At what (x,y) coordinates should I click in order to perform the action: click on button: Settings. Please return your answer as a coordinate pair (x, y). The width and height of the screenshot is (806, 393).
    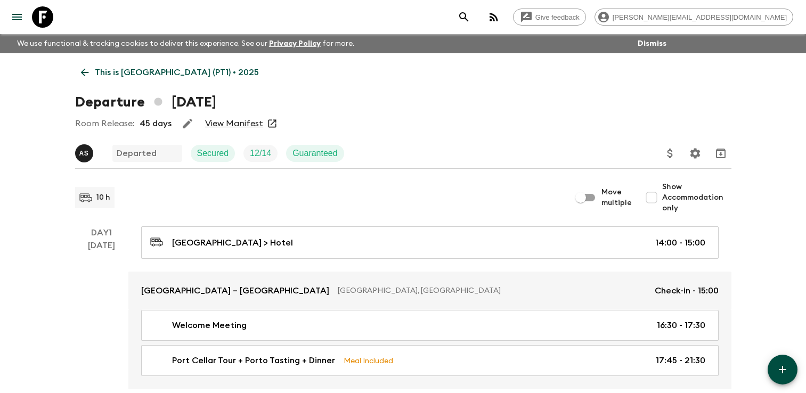
    Looking at the image, I should click on (695, 153).